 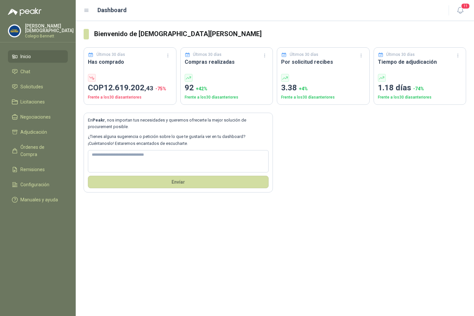 What do you see at coordinates (33, 102) in the screenshot?
I see `span: Licitaciones` at bounding box center [33, 102].